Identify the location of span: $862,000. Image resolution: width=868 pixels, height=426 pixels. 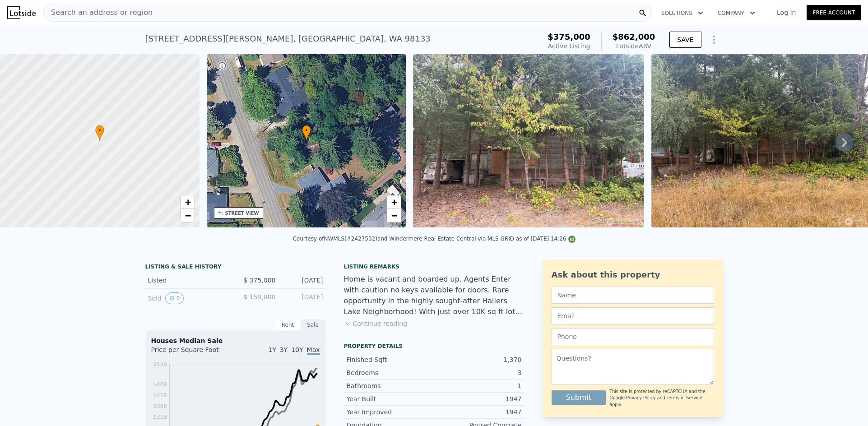
(634, 37).